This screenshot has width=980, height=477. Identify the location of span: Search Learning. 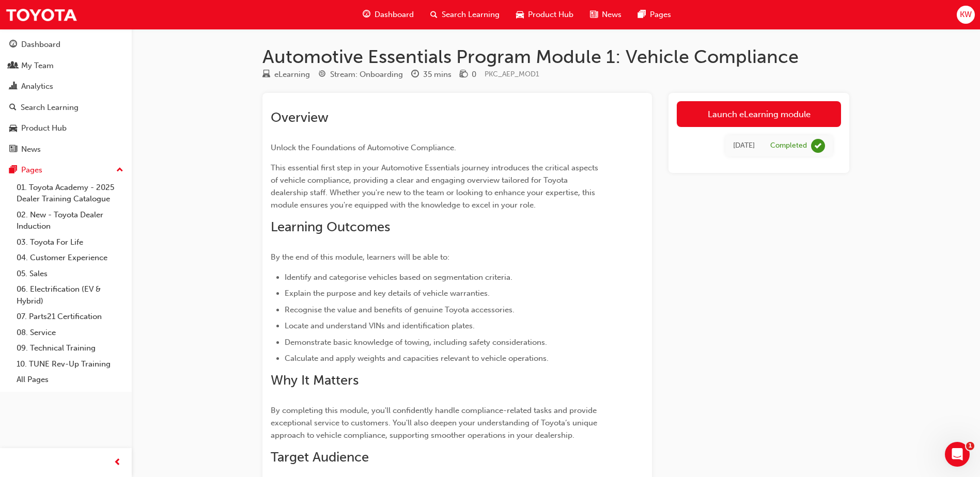
(471, 15).